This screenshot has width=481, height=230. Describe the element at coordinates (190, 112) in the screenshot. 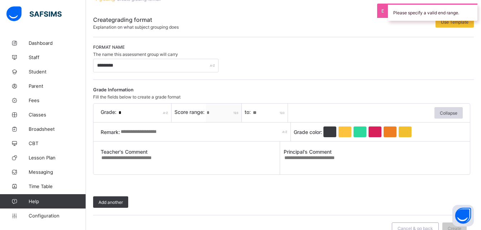

I see `span: Score range:` at that location.